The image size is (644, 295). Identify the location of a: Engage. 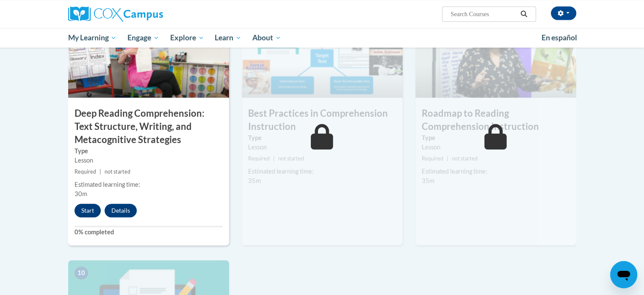
(143, 38).